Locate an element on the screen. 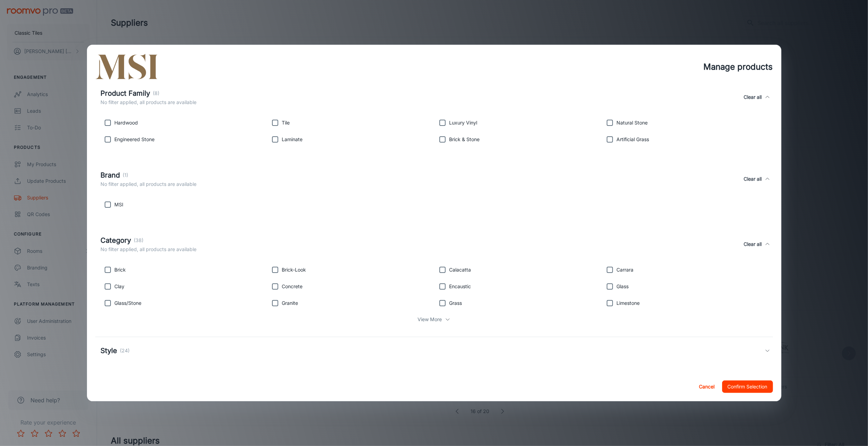 Image resolution: width=868 pixels, height=446 pixels. p: Calacatta is located at coordinates (460, 270).